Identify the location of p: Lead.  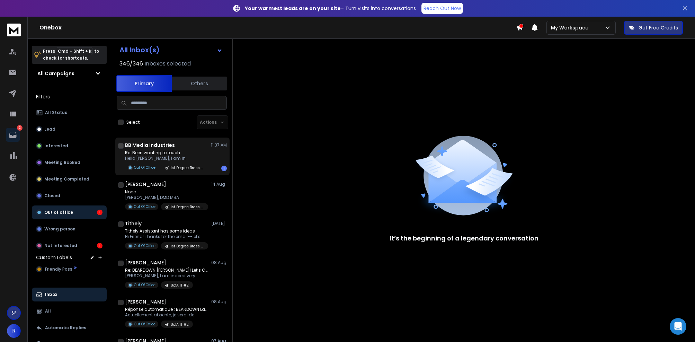
(50, 129).